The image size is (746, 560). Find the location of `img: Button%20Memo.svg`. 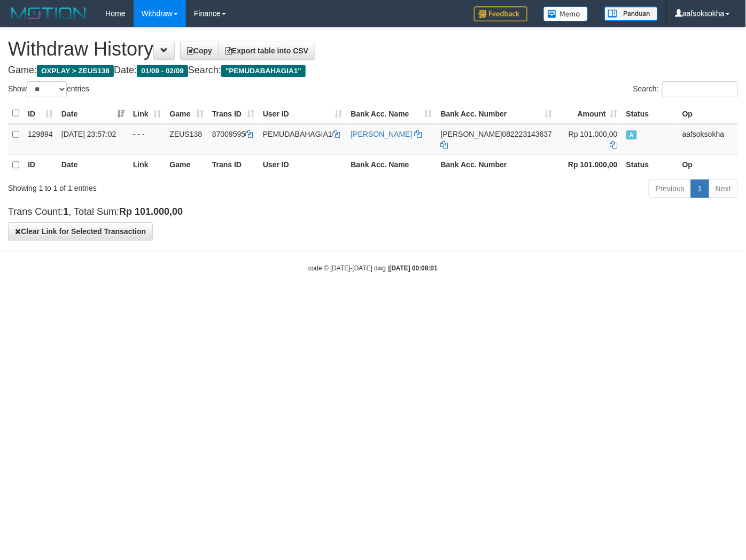

img: Button%20Memo.svg is located at coordinates (566, 14).